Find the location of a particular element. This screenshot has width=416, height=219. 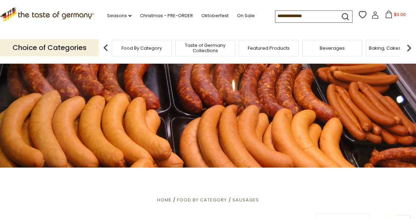

img: next arrow is located at coordinates (409, 48).